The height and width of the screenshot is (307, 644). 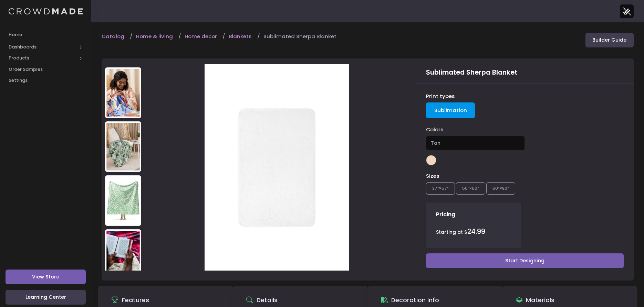 I want to click on img: User, so click(x=626, y=12).